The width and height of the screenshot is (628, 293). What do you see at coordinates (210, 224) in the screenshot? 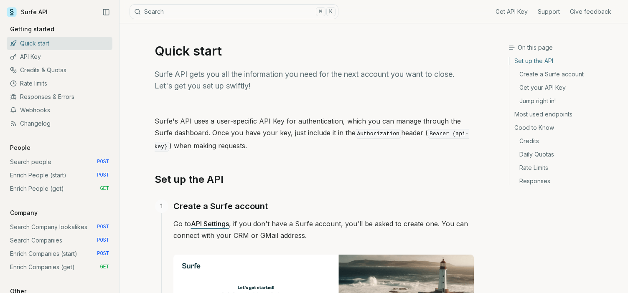
I see `a: API Settings` at bounding box center [210, 224].